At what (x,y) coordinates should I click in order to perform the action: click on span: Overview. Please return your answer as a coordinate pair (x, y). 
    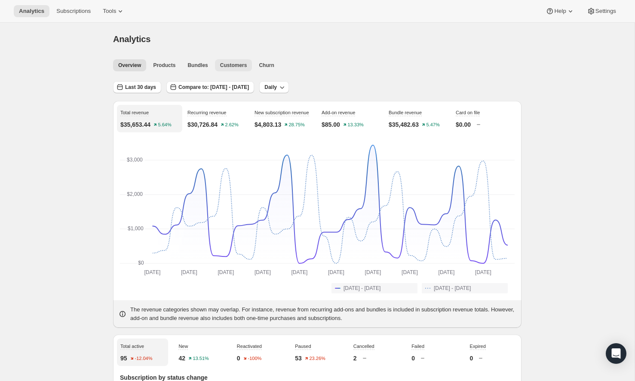
    Looking at the image, I should click on (129, 65).